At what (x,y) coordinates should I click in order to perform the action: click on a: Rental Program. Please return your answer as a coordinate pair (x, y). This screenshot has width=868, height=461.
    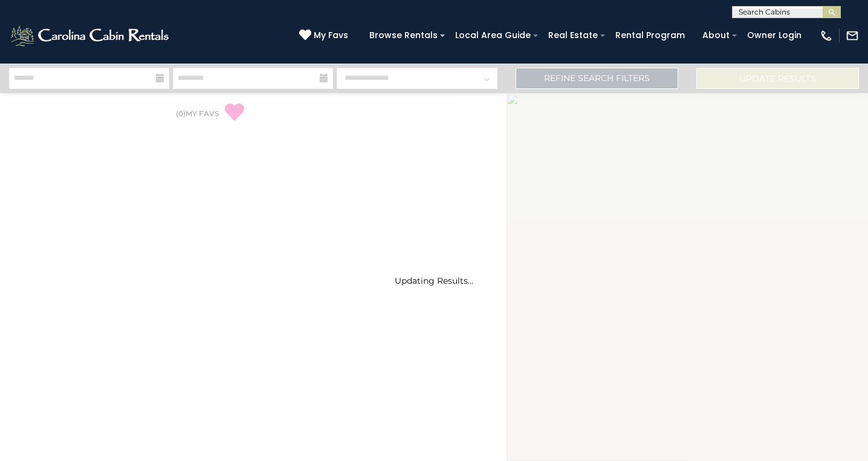
    Looking at the image, I should click on (650, 35).